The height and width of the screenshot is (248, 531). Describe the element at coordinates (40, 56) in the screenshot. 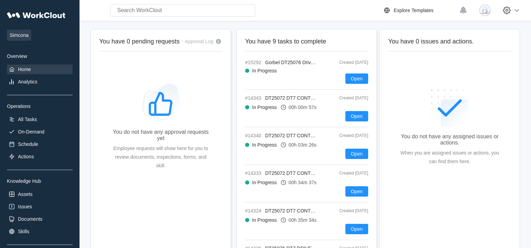

I see `div: Overview` at that location.